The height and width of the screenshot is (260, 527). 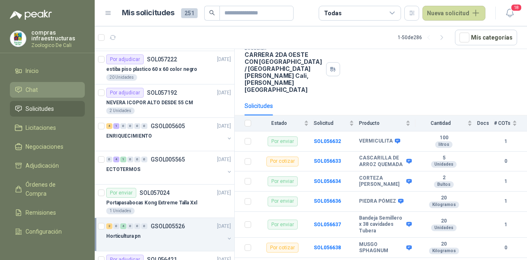 What do you see at coordinates (154, 193) in the screenshot?
I see `p: SOL057024` at bounding box center [154, 193].